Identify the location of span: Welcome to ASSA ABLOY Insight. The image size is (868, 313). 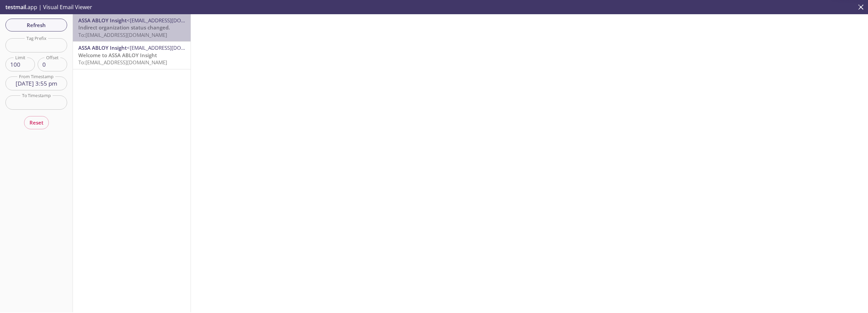
(117, 55).